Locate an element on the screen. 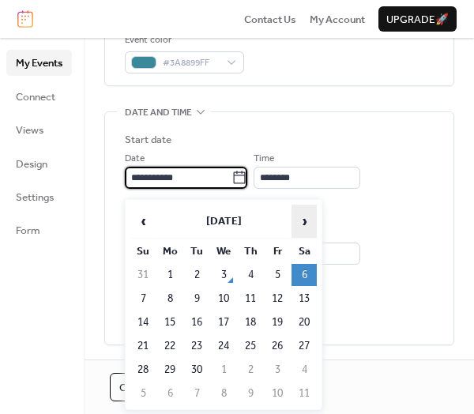  td: 24 is located at coordinates (223, 346).